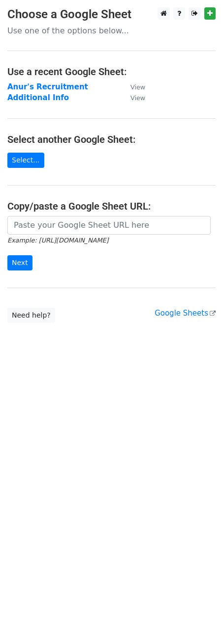  What do you see at coordinates (111, 30) in the screenshot?
I see `p: Use one of the options below...` at bounding box center [111, 30].